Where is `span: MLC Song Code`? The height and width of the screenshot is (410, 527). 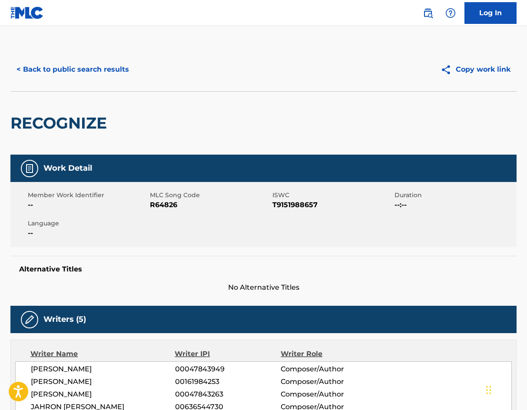
span: MLC Song Code is located at coordinates (210, 195).